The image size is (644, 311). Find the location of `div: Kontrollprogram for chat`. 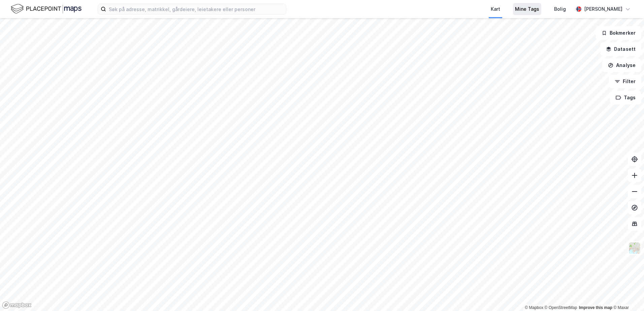

div: Kontrollprogram for chat is located at coordinates (627, 295).